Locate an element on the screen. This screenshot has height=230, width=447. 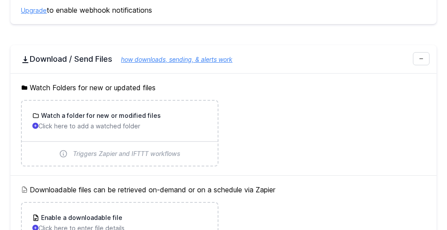
p: Click here to add a watched folder is located at coordinates (120, 126).